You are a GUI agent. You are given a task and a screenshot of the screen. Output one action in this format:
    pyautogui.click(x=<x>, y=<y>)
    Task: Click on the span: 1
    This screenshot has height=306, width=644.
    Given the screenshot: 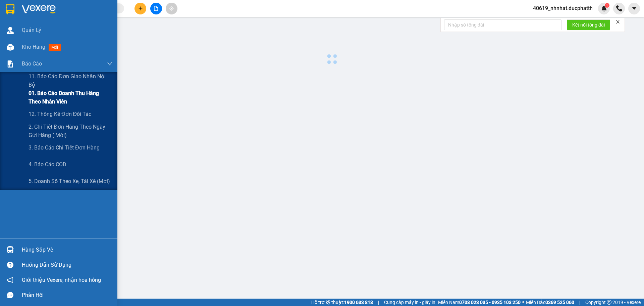 What is the action you would take?
    pyautogui.click(x=607, y=5)
    